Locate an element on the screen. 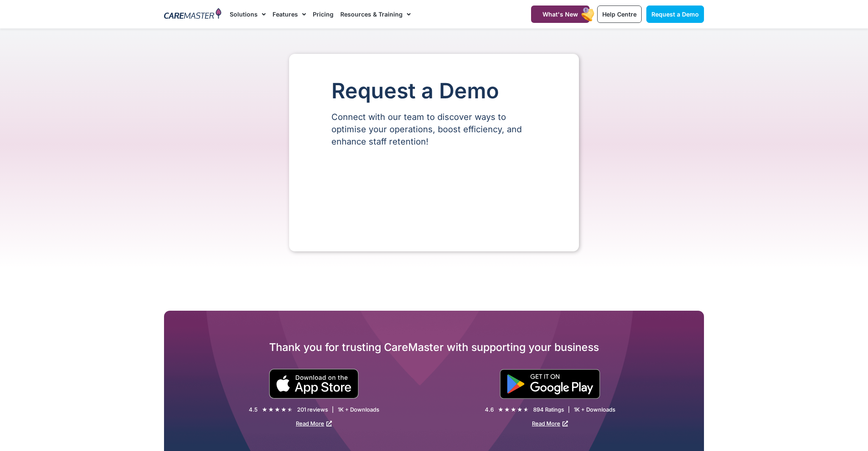  div: 4.5 is located at coordinates (253, 410).